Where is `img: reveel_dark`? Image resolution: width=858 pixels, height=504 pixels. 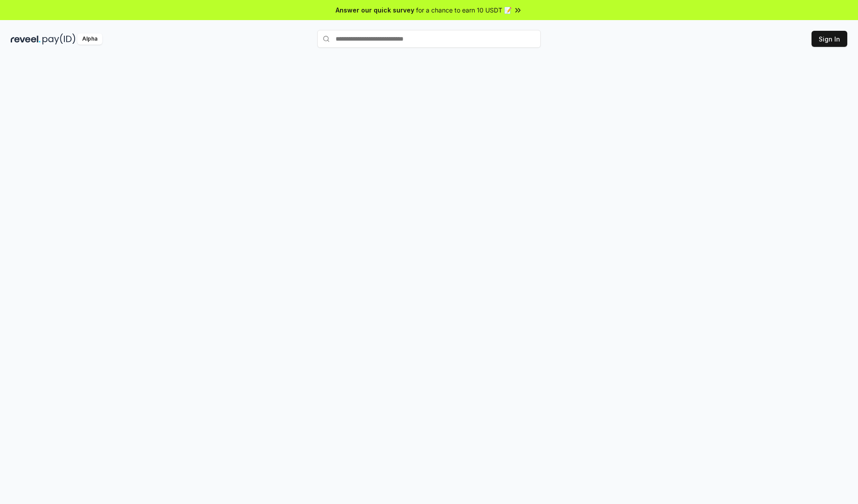 img: reveel_dark is located at coordinates (25, 39).